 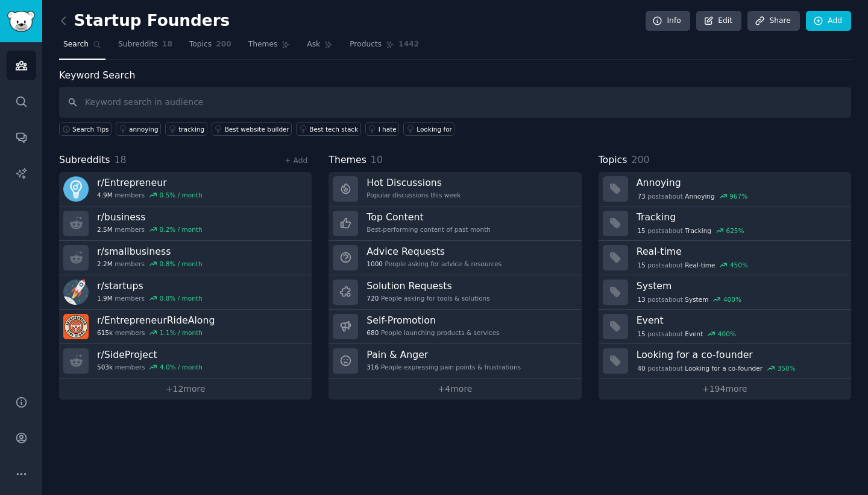 What do you see at coordinates (270, 47) in the screenshot?
I see `a: Themes` at bounding box center [270, 47].